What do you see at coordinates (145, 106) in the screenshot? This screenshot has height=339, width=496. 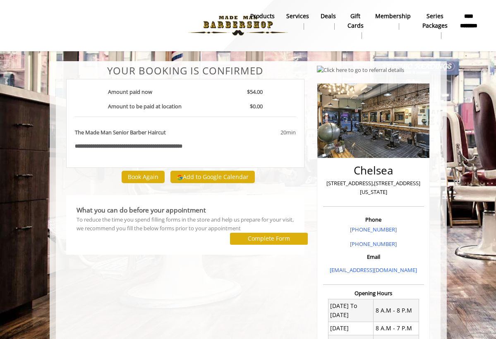 I see `b: Amount to be paid at location` at bounding box center [145, 106].